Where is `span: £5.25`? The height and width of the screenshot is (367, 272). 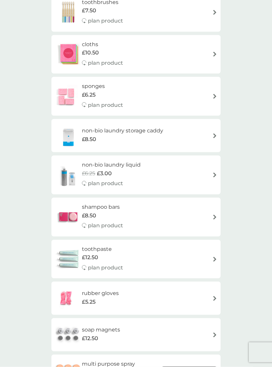 span: £5.25 is located at coordinates (89, 302).